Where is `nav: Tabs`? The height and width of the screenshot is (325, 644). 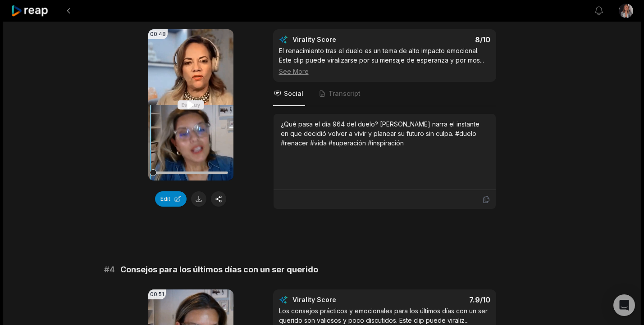 nav: Tabs is located at coordinates (385, 94).